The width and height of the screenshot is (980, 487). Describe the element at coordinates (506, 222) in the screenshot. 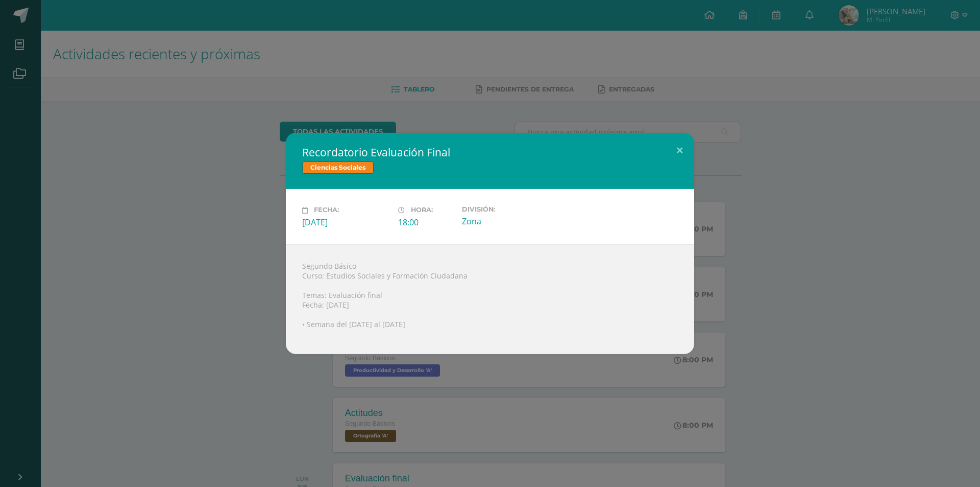

I see `div: Zona` at that location.